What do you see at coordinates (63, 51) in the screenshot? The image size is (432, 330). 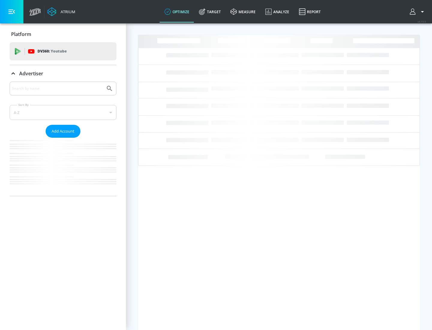 I see `div: DV360: Youtube` at bounding box center [63, 51].